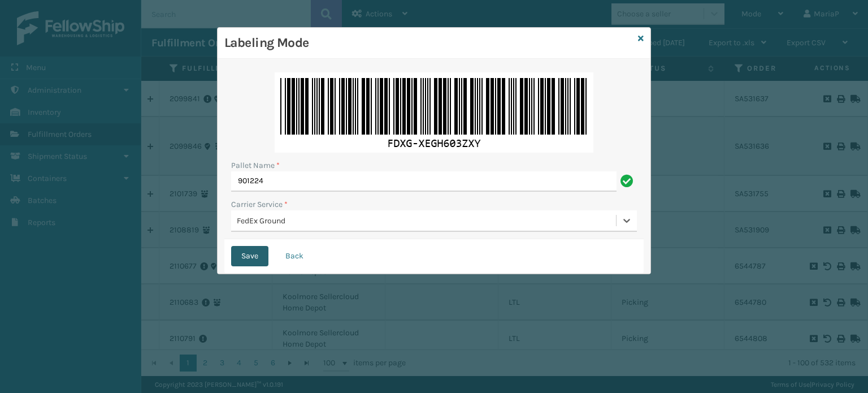 The width and height of the screenshot is (868, 393). I want to click on label: Carrier Service, so click(260, 204).